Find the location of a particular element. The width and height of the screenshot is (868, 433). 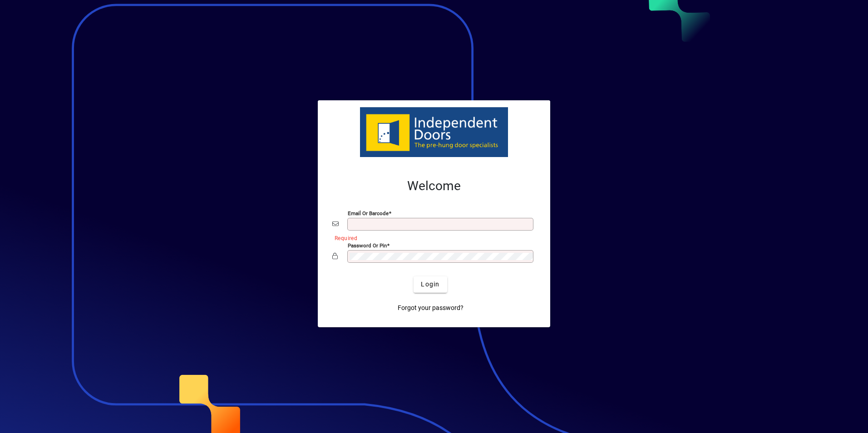

button: Login is located at coordinates (430, 284).